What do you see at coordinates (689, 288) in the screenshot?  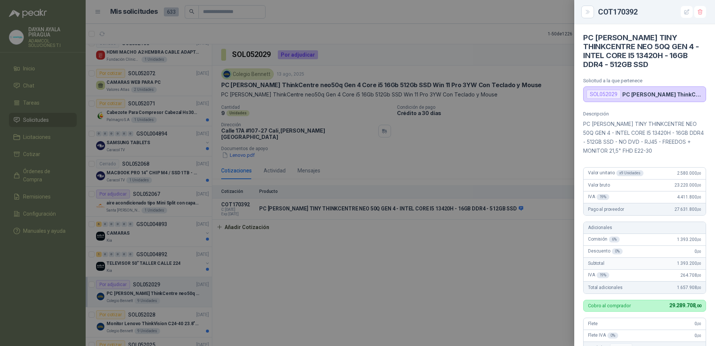 I see `span: 1.657.908` at bounding box center [689, 288].